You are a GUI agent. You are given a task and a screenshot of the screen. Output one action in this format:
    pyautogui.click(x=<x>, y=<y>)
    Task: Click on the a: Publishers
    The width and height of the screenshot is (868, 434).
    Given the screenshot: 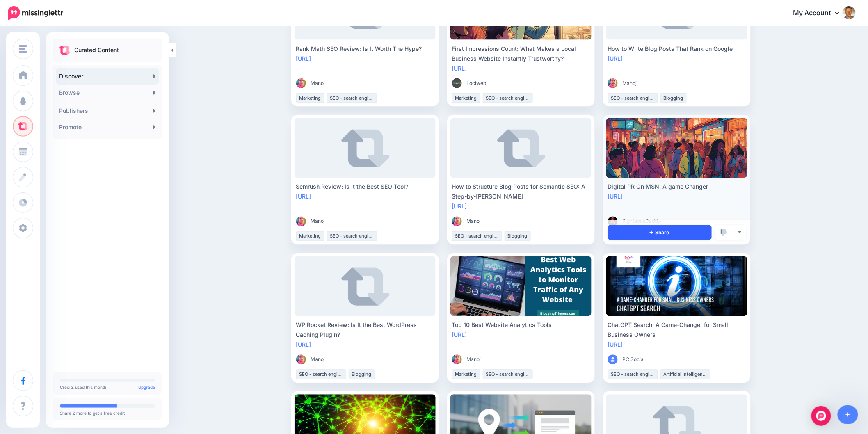 What is the action you would take?
    pyautogui.click(x=107, y=110)
    